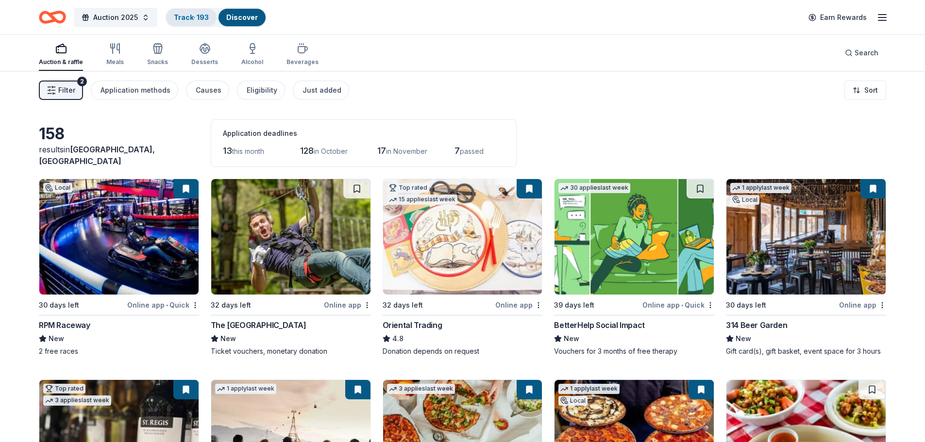 This screenshot has height=442, width=925. What do you see at coordinates (119, 351) in the screenshot?
I see `div: 2 free races` at bounding box center [119, 351].